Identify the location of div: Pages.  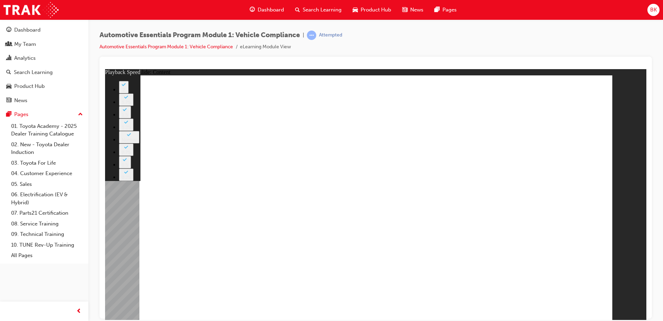
(21, 114).